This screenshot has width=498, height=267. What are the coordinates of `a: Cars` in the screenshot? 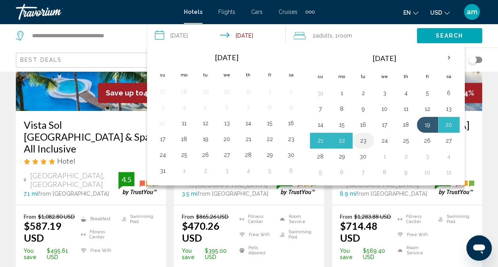 It's located at (257, 12).